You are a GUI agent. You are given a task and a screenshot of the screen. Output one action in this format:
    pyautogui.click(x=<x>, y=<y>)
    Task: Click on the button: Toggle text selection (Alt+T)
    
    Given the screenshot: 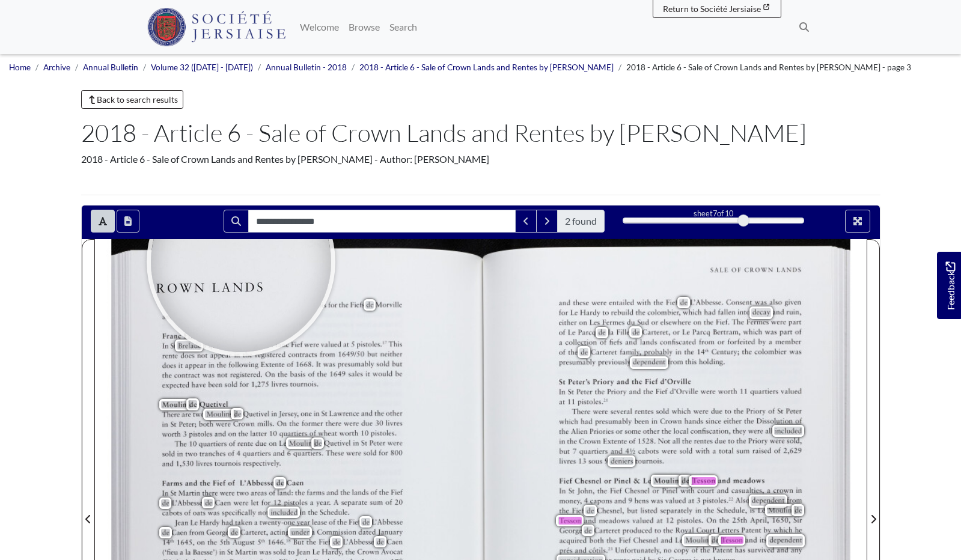 What is the action you would take?
    pyautogui.click(x=103, y=221)
    